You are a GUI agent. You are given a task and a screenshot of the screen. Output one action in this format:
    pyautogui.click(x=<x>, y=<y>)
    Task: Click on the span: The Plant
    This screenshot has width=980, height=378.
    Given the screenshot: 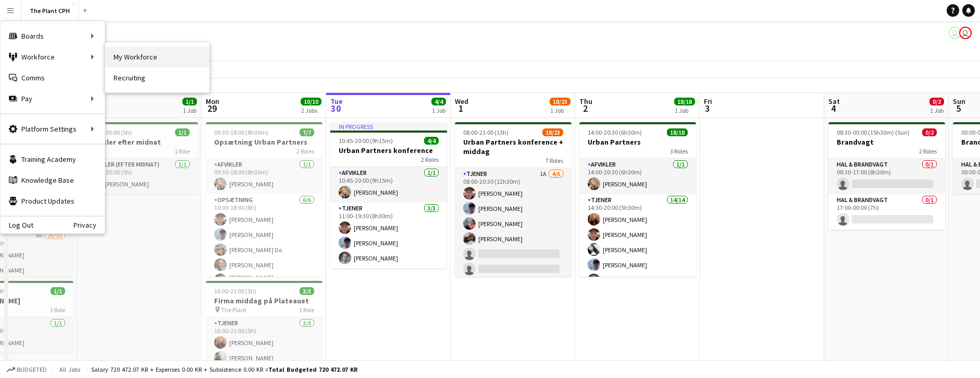 What is the action you would take?
    pyautogui.click(x=234, y=310)
    